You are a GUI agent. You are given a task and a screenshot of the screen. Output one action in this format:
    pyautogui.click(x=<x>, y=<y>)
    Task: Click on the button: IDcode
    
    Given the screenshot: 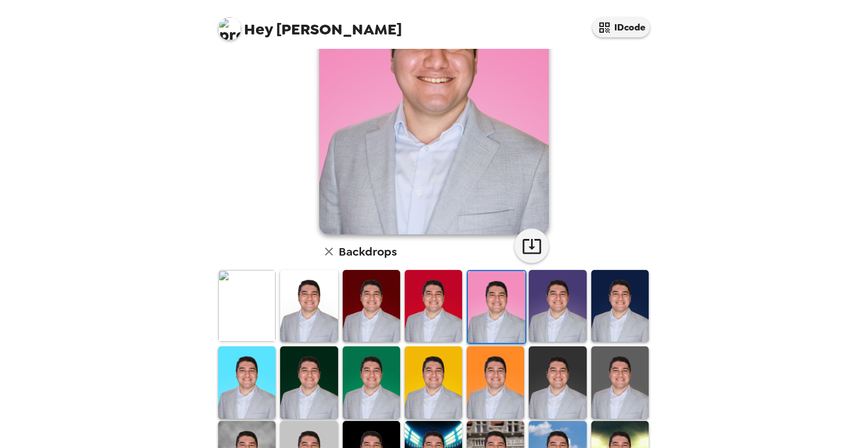 What is the action you would take?
    pyautogui.click(x=621, y=27)
    